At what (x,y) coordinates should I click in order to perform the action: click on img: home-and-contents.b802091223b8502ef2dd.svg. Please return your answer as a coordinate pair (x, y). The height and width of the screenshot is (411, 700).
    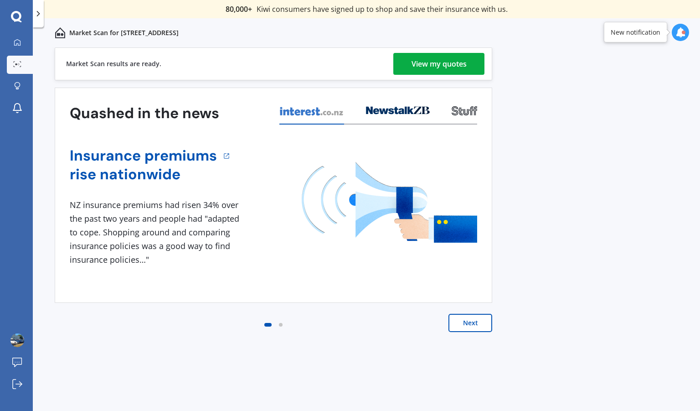
    Looking at the image, I should click on (60, 33).